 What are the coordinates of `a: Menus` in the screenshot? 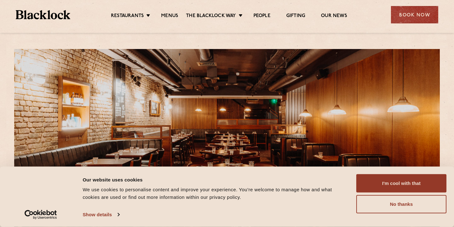 It's located at (170, 16).